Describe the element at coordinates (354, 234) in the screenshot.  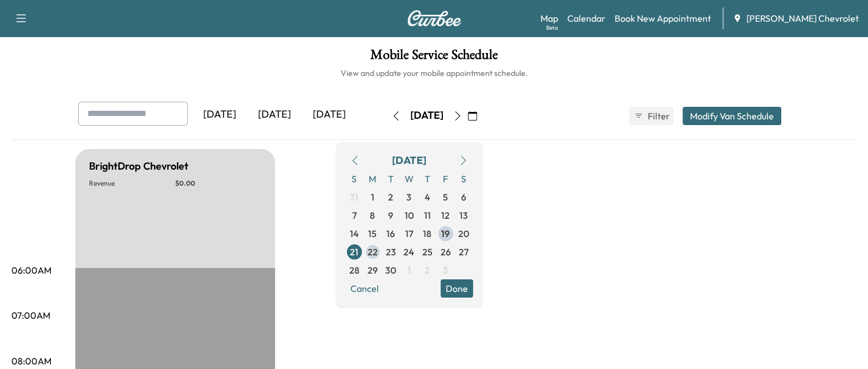
I see `span: 14` at that location.